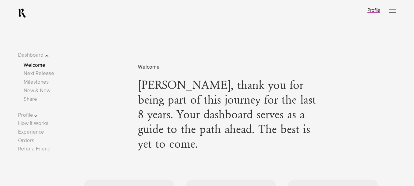 This screenshot has height=186, width=414. Describe the element at coordinates (37, 115) in the screenshot. I see `button: Profile` at that location.